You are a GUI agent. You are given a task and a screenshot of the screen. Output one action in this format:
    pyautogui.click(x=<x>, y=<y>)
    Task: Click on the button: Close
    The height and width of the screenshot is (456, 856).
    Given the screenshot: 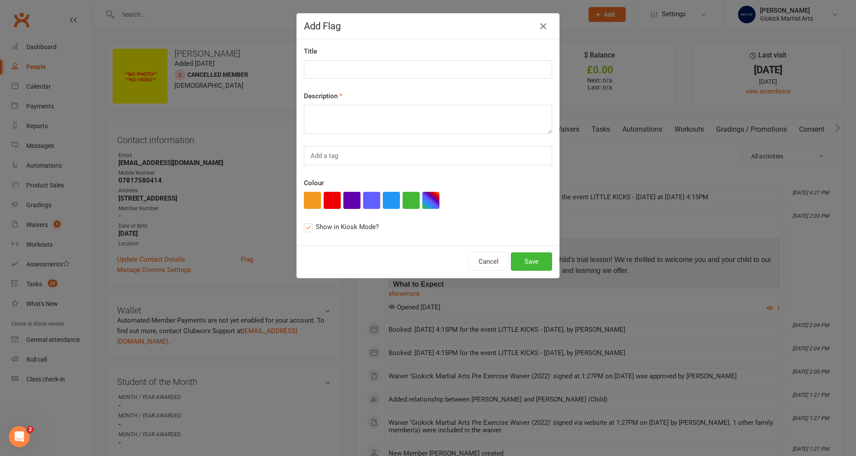 What is the action you would take?
    pyautogui.click(x=543, y=26)
    